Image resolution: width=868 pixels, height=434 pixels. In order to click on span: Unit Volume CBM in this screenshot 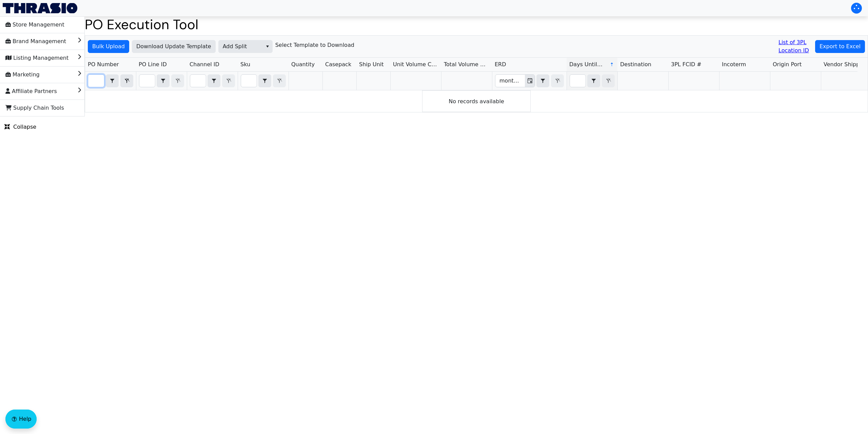, I will do `click(415, 64)`.